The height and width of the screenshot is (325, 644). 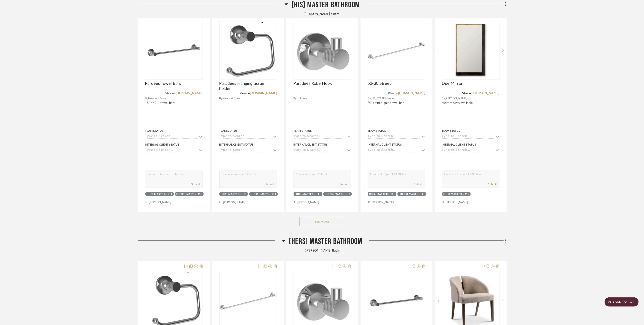 What do you see at coordinates (470, 51) in the screenshot?
I see `img: Due Mirror` at bounding box center [470, 51].